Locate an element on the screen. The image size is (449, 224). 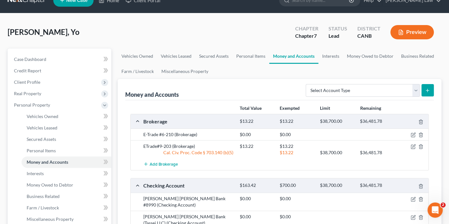
span: Client Profile is located at coordinates (27, 82).